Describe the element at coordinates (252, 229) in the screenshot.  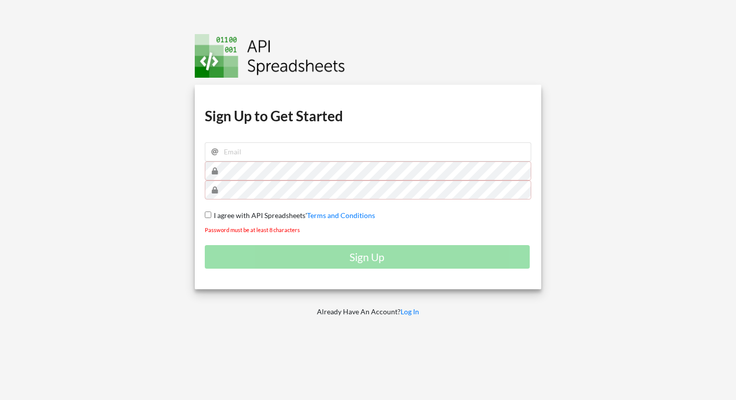
I see `small: Password must be at least 8 characters` at that location.